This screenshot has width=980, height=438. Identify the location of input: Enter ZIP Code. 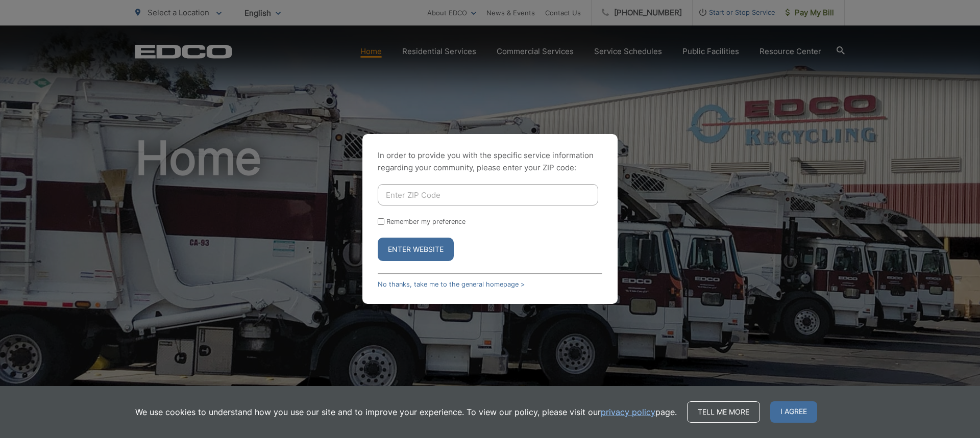
(488, 195).